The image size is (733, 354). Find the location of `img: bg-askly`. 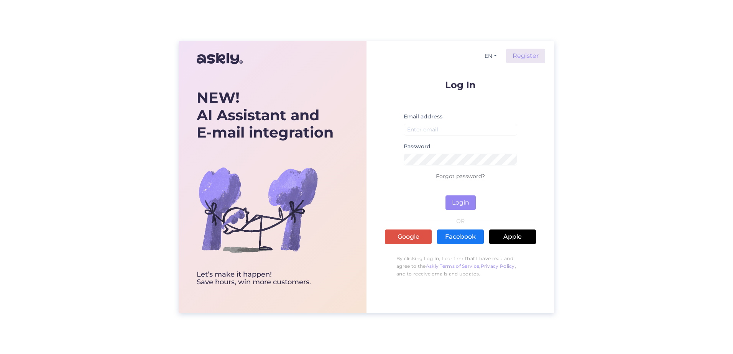

img: bg-askly is located at coordinates (258, 210).